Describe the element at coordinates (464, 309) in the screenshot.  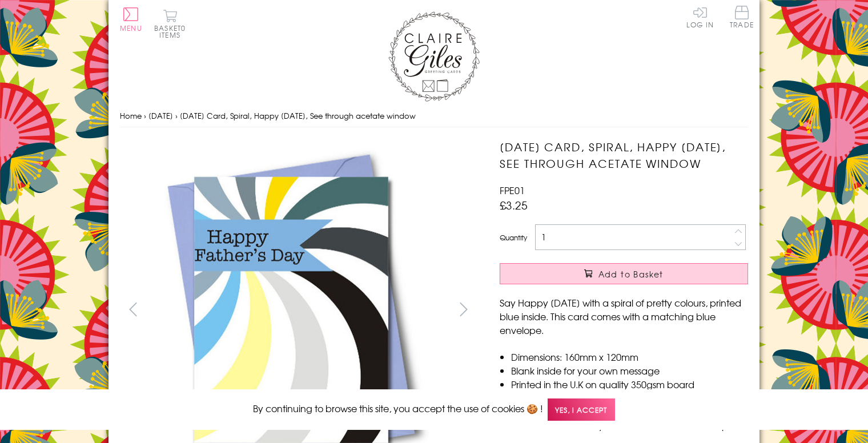
I see `button: next` at that location.